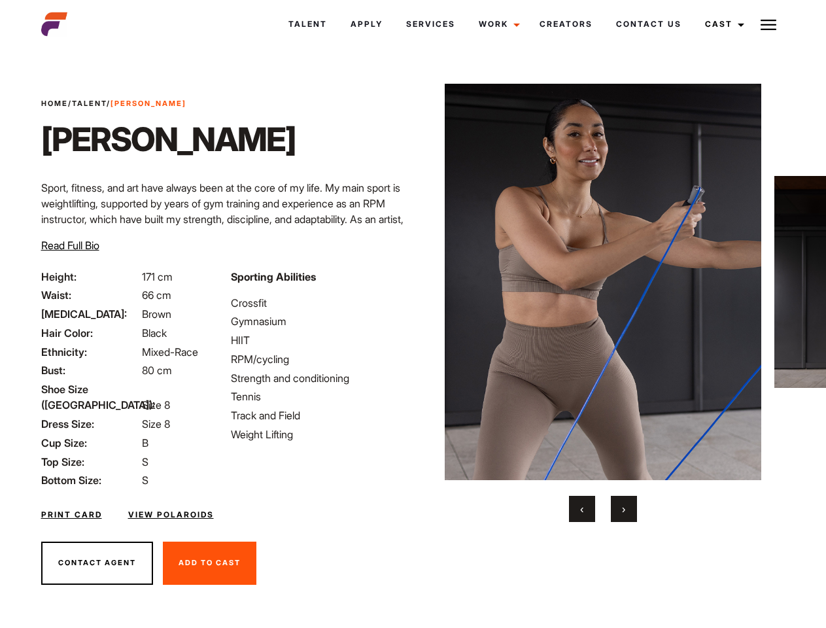  What do you see at coordinates (97, 563) in the screenshot?
I see `button: Contact Agent` at bounding box center [97, 563].